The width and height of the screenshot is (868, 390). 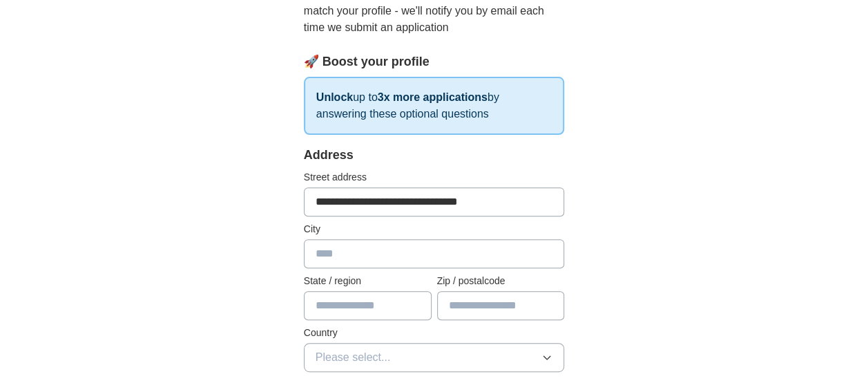 What do you see at coordinates (435, 177) in the screenshot?
I see `label: Street address` at bounding box center [435, 177].